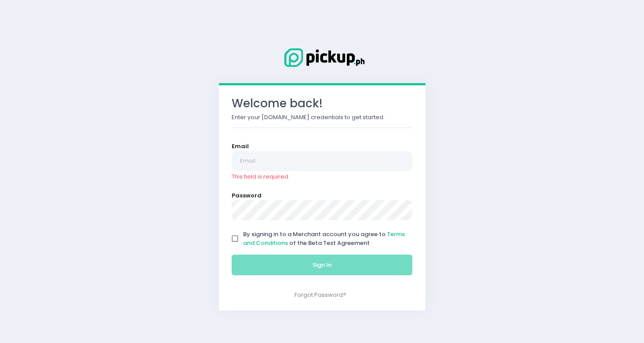 Image resolution: width=644 pixels, height=343 pixels. Describe the element at coordinates (321, 265) in the screenshot. I see `span: Sign In` at that location.